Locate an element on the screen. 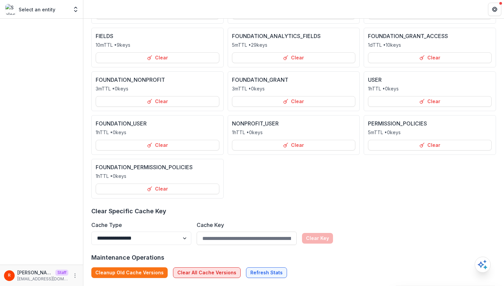 The height and width of the screenshot is (286, 504). p: 10m TTL • 9 keys is located at coordinates (113, 45).